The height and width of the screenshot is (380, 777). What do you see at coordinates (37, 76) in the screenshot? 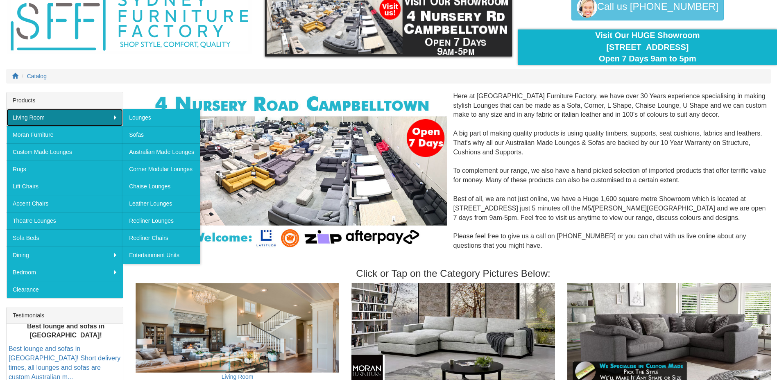
I see `a: Catalog` at bounding box center [37, 76].